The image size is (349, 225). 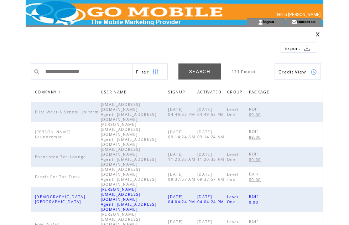 What do you see at coordinates (177, 93) in the screenshot?
I see `span: SIGNUP` at bounding box center [177, 93].